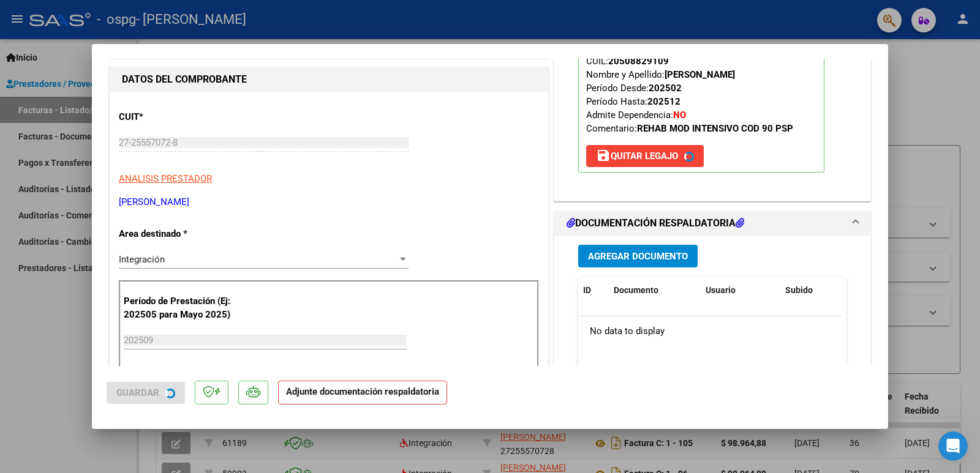 The height and width of the screenshot is (473, 980). I want to click on button: Quitar Legajo, so click(645, 156).